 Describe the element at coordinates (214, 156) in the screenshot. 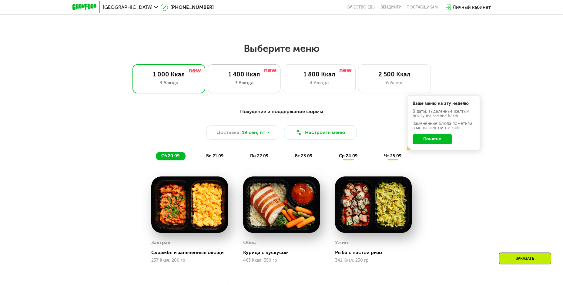

I see `span: вс 21.09` at that location.